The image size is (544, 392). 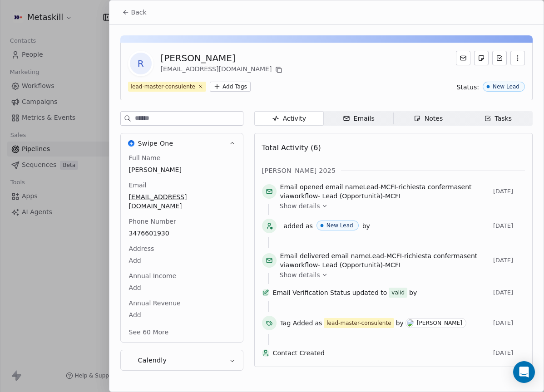 What do you see at coordinates (138, 185) in the screenshot?
I see `span: Email` at bounding box center [138, 185].